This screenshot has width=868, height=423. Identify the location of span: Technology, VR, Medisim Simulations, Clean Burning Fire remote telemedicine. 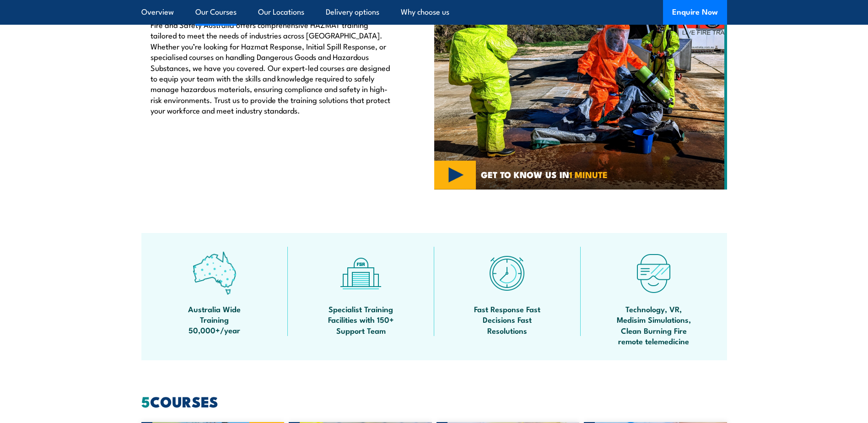
(654, 325).